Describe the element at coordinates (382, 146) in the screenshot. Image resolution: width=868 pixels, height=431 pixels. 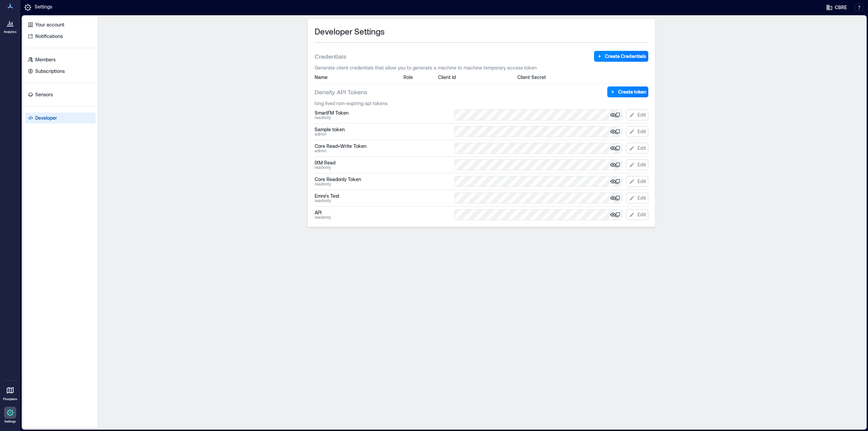
I see `div: Core Read+Write Token` at that location.